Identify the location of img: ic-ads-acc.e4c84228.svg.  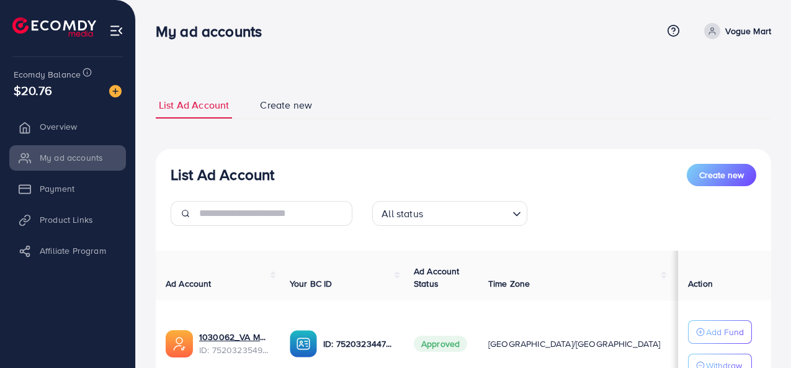
(179, 344).